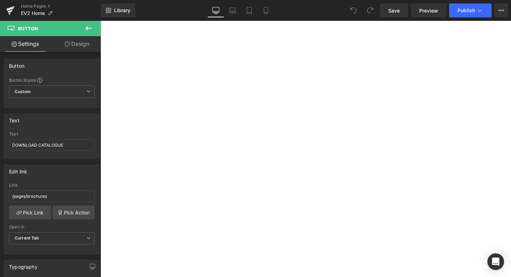 The height and width of the screenshot is (277, 511). What do you see at coordinates (52, 80) in the screenshot?
I see `div: Button Styles` at bounding box center [52, 80].